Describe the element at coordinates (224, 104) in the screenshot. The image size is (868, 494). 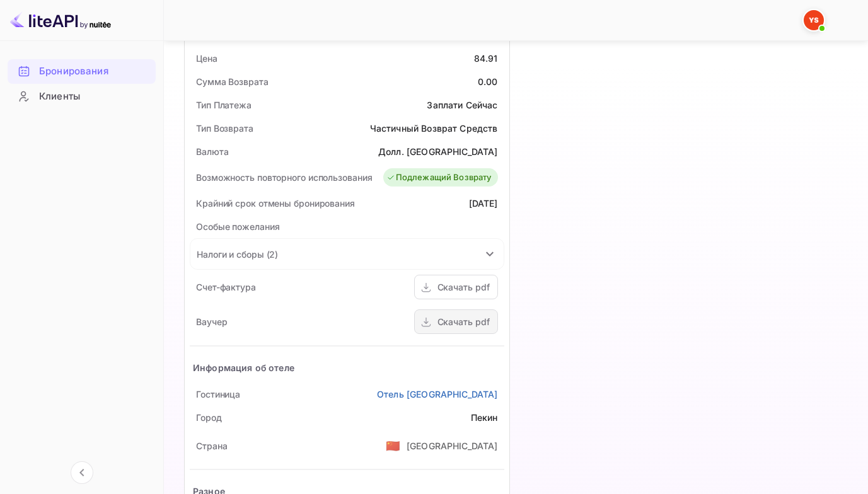
I see `ya-tr-span: Тип Платежа` at that location.